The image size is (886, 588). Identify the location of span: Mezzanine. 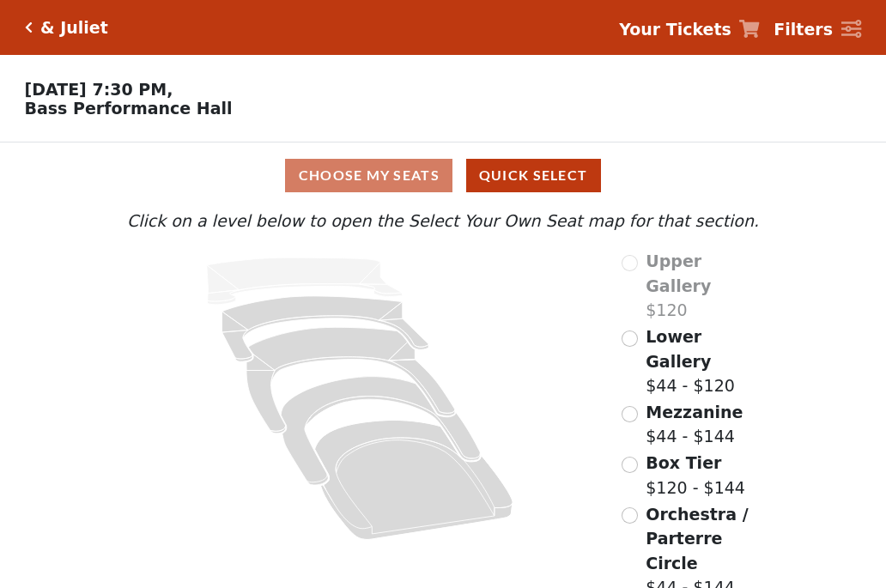
(694, 412).